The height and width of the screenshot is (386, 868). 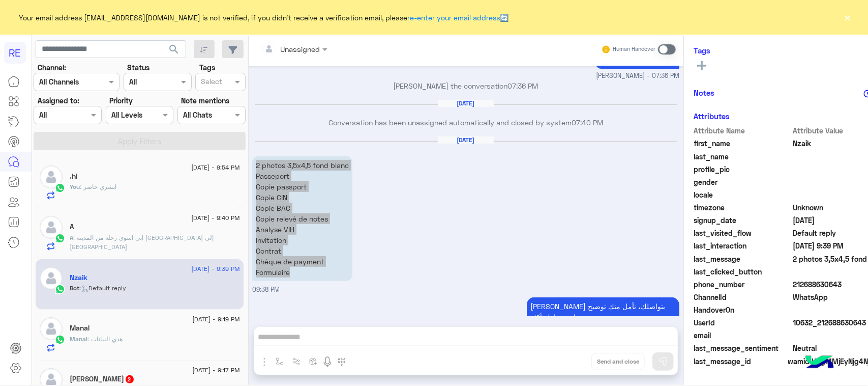 What do you see at coordinates (820, 363) in the screenshot?
I see `img: hulul-logo.png` at bounding box center [820, 363].